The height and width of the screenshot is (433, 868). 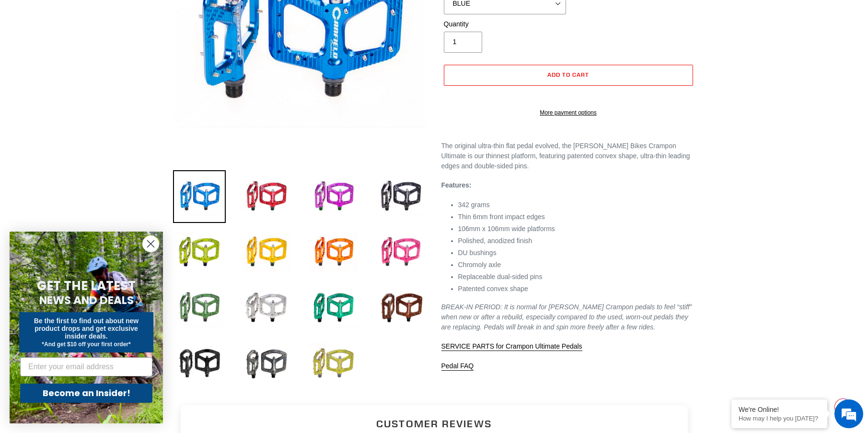 What do you see at coordinates (568, 113) in the screenshot?
I see `a: More payment options` at bounding box center [568, 113].